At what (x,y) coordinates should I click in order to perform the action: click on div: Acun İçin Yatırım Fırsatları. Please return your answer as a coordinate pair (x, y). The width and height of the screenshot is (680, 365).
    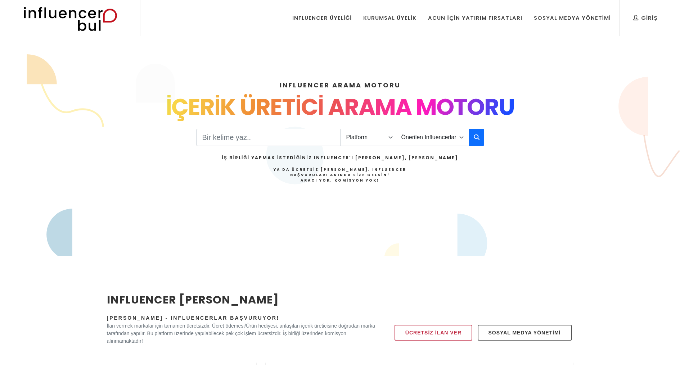
    Looking at the image, I should click on (475, 18).